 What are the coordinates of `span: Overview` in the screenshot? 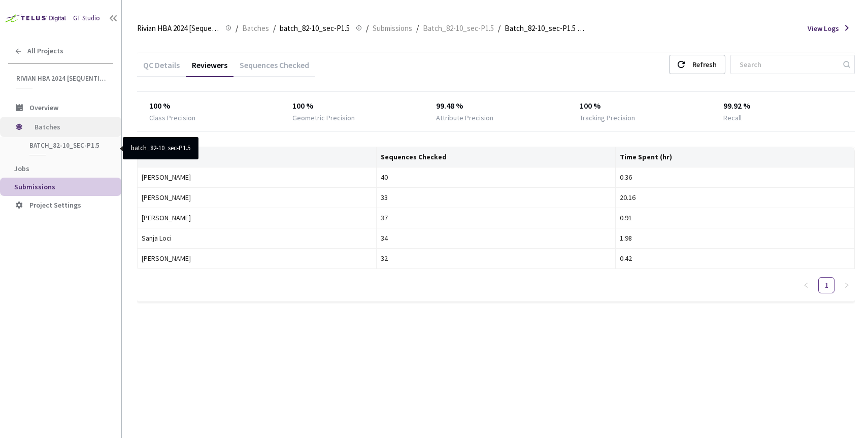 It's located at (44, 108).